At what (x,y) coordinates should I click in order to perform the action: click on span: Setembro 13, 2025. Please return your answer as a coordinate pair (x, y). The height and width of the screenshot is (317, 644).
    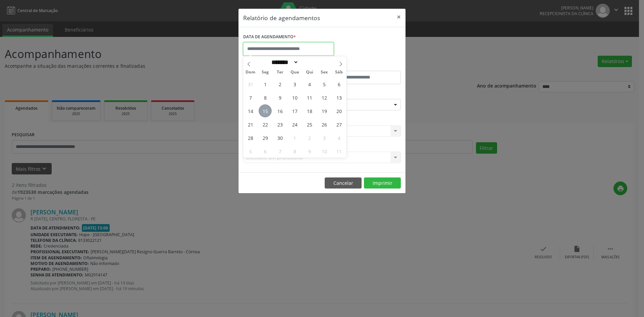
    Looking at the image, I should click on (339, 97).